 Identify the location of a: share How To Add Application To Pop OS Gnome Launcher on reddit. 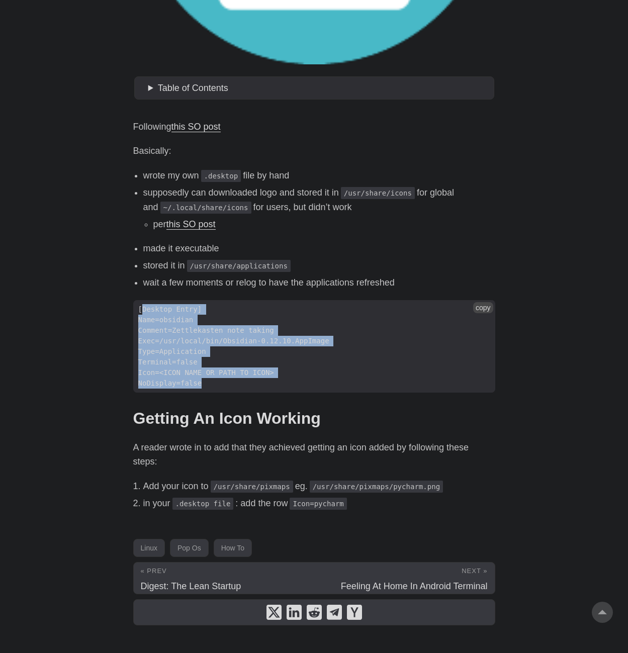
(314, 613).